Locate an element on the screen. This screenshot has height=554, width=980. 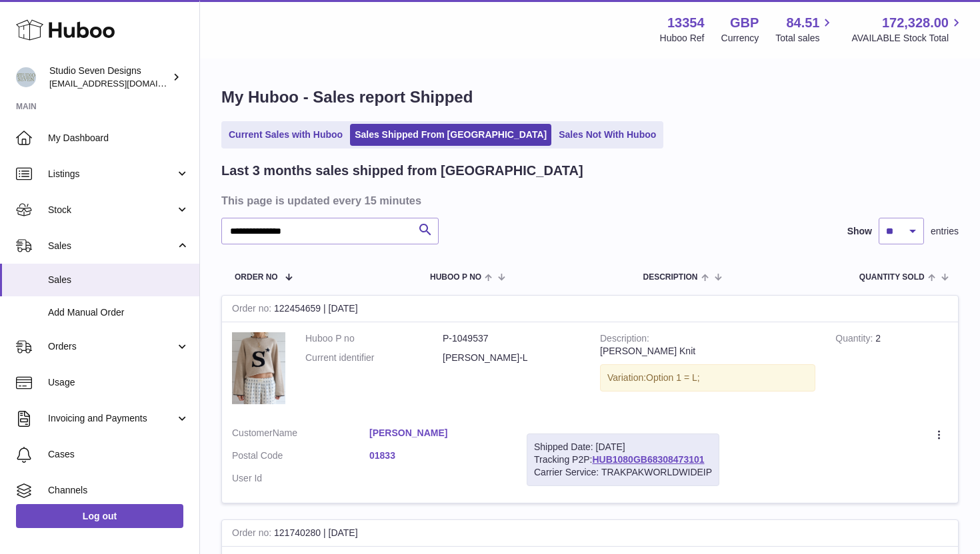
span: Total sales is located at coordinates (805, 38).